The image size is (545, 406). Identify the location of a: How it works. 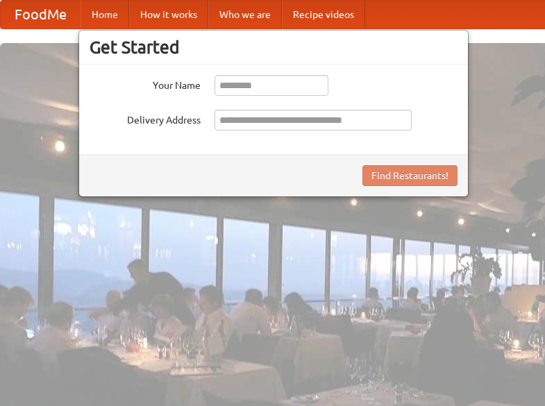
(169, 15).